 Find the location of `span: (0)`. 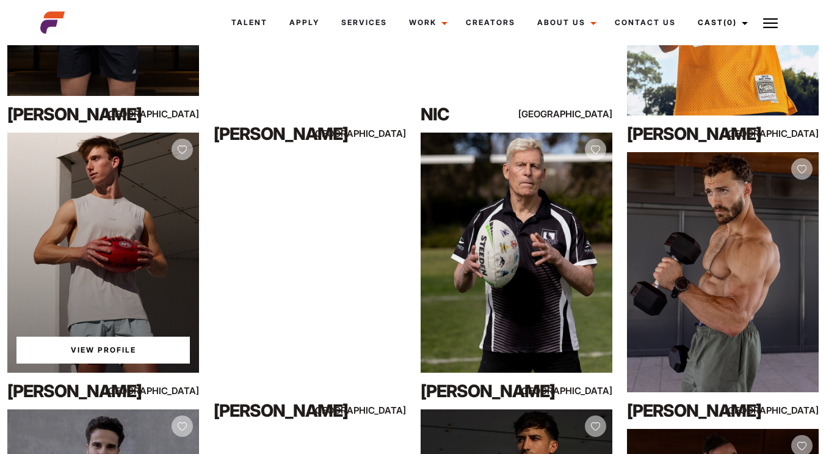

span: (0) is located at coordinates (730, 22).